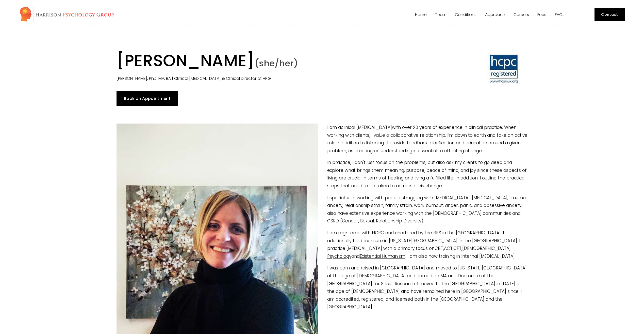 The height and width of the screenshot is (334, 644). I want to click on p: I am a with over 20 years of experience in clinical practice. When working with clients, I value ..., so click(322, 139).